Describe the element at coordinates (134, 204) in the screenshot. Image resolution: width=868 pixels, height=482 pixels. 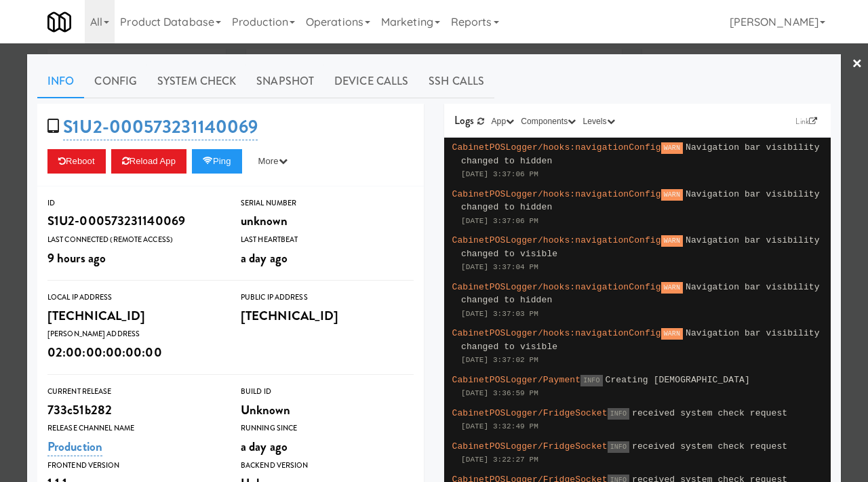
I see `div: ID` at that location.